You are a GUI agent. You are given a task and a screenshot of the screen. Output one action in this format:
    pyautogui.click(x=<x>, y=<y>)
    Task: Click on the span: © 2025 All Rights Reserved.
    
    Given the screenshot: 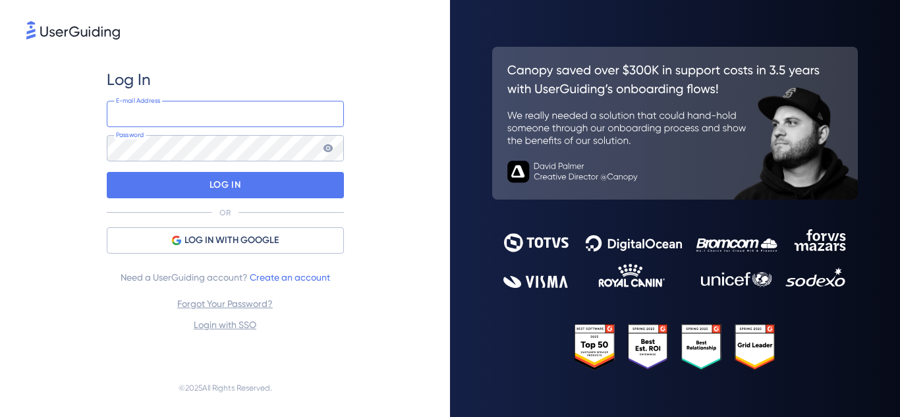 What is the action you would take?
    pyautogui.click(x=225, y=388)
    